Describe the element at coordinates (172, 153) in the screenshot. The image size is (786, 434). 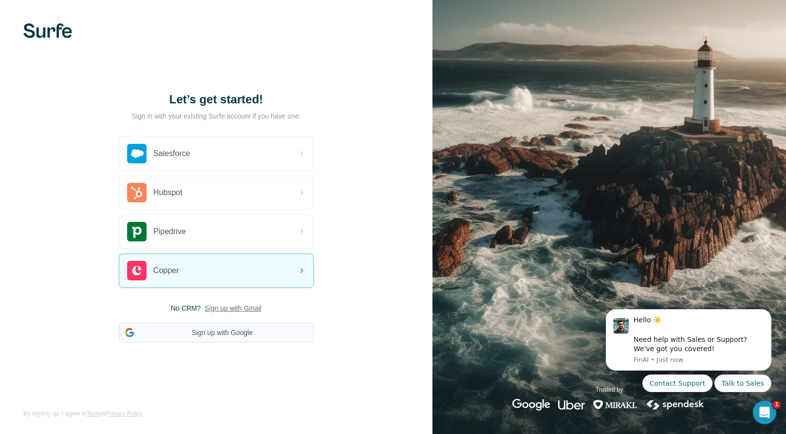
I see `span: Salesforce` at that location.